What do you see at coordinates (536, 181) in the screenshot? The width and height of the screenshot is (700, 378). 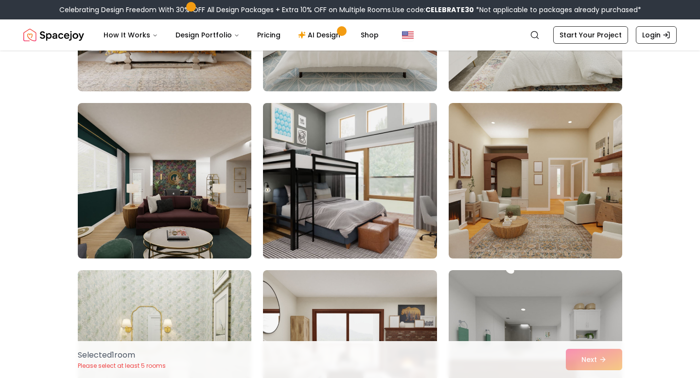 I see `img: Room room-18` at bounding box center [536, 181].